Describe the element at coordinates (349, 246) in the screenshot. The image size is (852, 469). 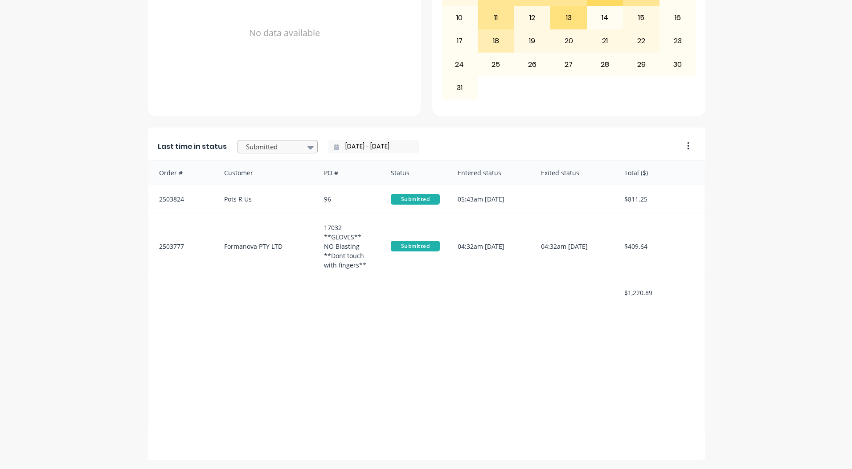
I see `div: 17032 **GLOVES** NO Blasting **Dont touch with fingers**` at that location.